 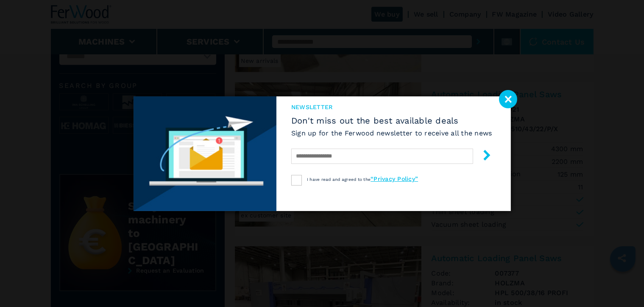 I want to click on a: “Privacy Policy”, so click(x=394, y=179).